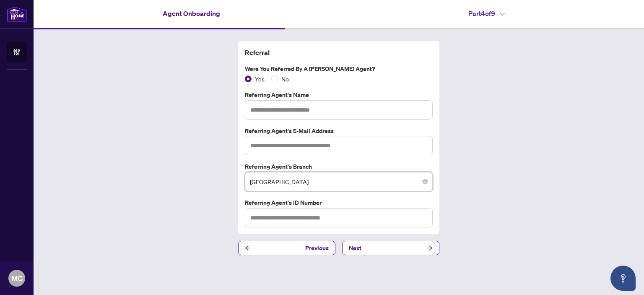  I want to click on button: Previous, so click(287, 248).